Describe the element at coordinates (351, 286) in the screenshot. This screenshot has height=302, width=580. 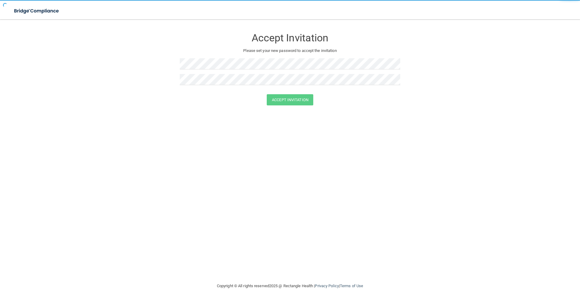
I see `a: Terms of Use` at that location.